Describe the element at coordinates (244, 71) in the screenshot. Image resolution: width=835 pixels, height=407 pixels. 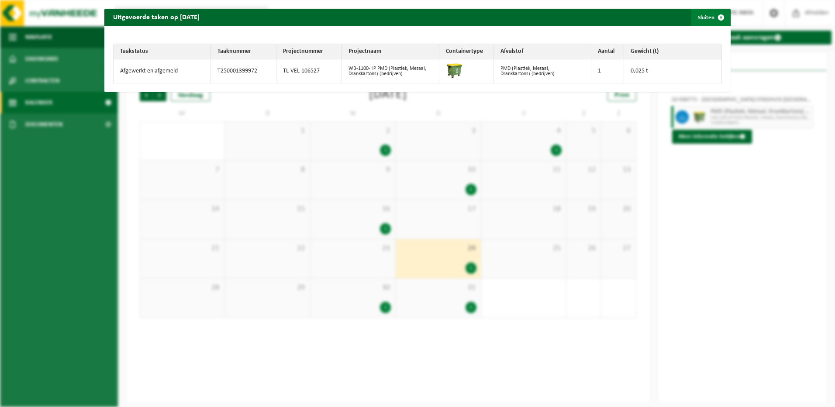
I see `td: T250001399972` at that location.